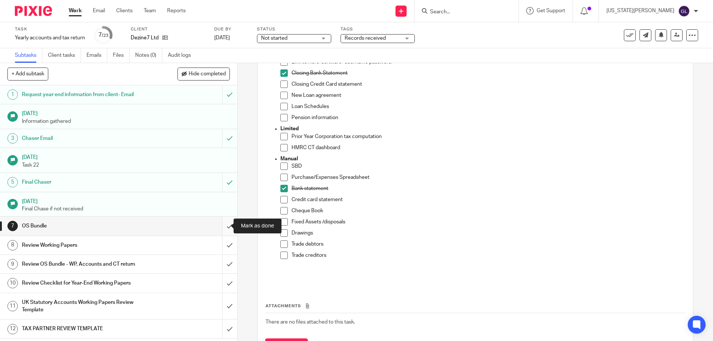 The width and height of the screenshot is (713, 341). What do you see at coordinates (105, 35) in the screenshot?
I see `small: /23` at bounding box center [105, 35].